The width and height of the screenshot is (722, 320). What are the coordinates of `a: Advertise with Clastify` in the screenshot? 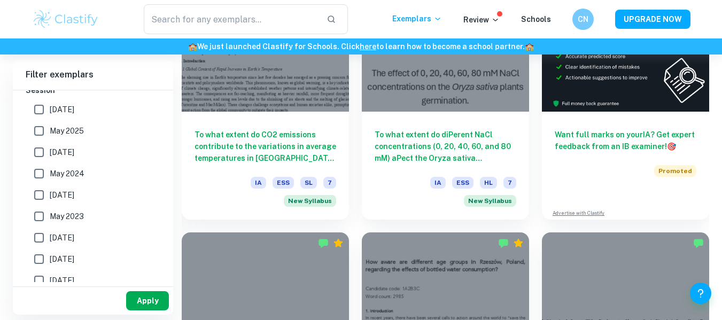 It's located at (578, 213).